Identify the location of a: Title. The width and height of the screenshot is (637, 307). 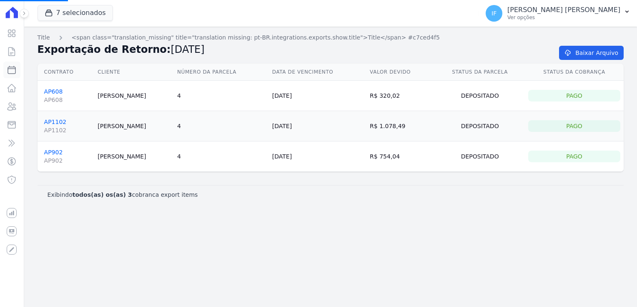
(44, 37).